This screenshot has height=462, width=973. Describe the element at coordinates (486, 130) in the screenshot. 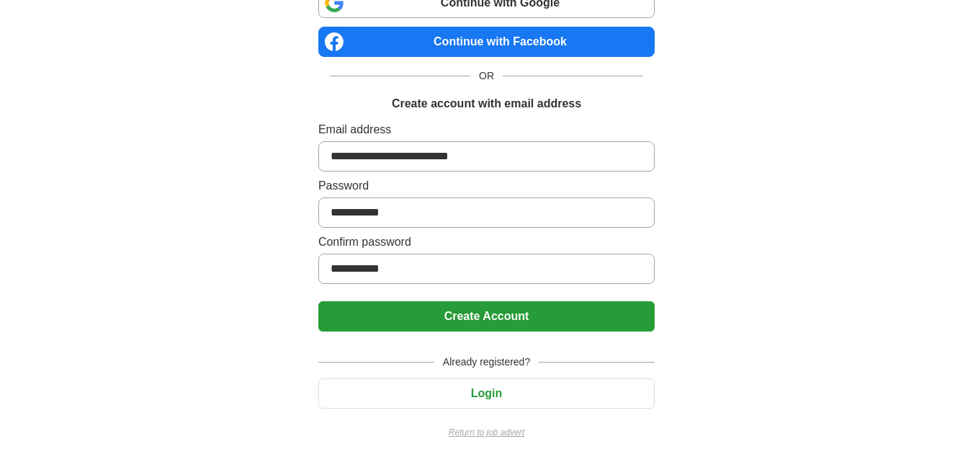

I see `label: Email address` at that location.